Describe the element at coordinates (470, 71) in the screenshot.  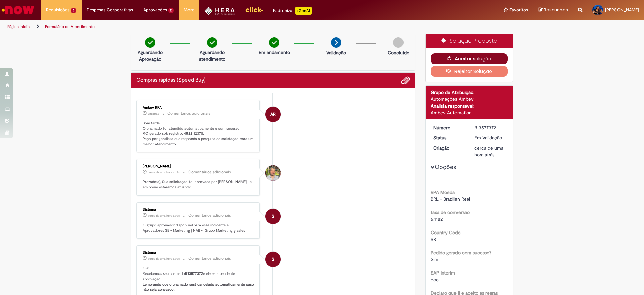
I see `button: Rejeitar Solução` at that location.